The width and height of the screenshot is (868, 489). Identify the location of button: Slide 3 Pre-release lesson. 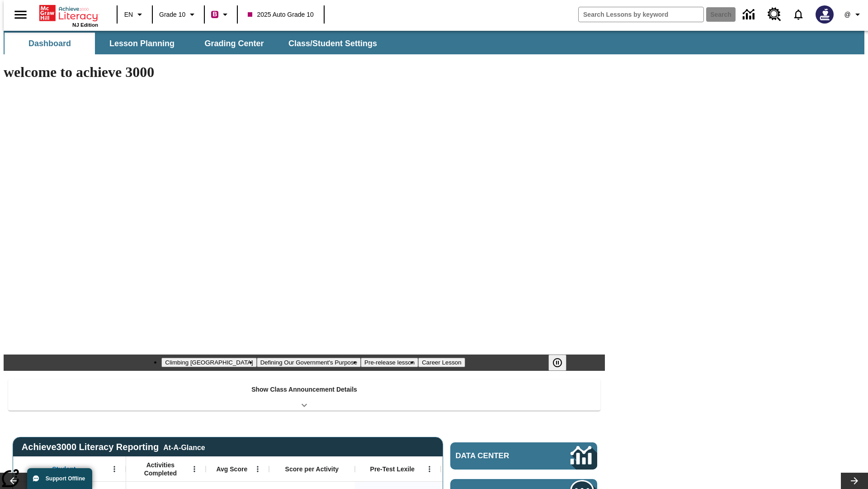
(389, 362).